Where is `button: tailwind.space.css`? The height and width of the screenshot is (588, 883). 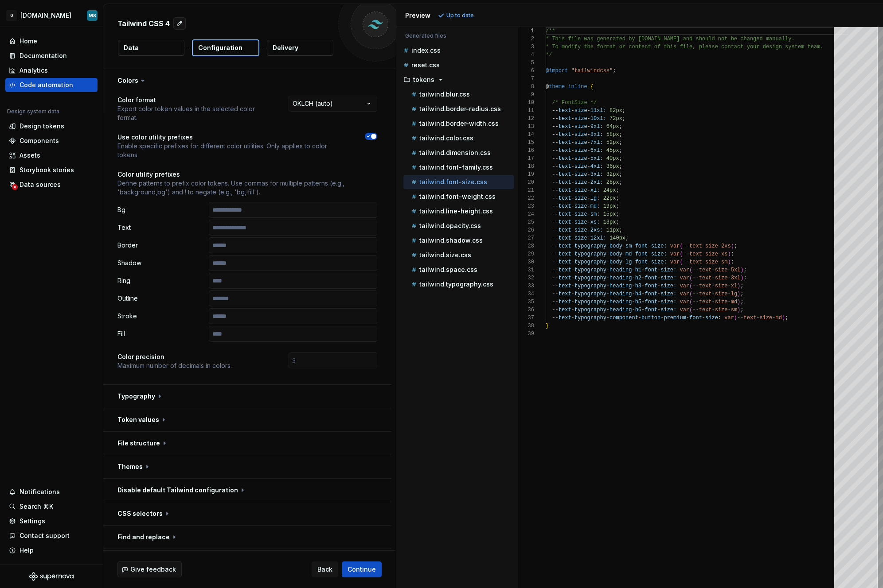
button: tailwind.space.css is located at coordinates (459, 270).